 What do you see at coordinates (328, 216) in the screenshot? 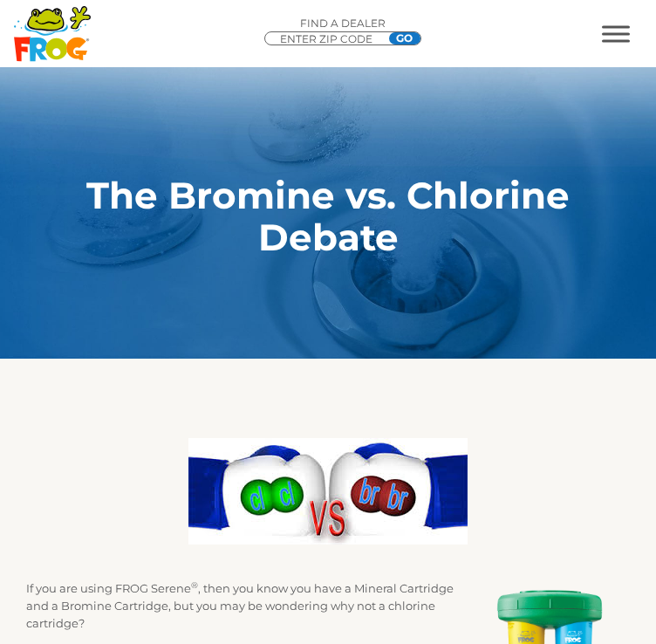
I see `strong: The Bromine vs. Chlorine Debate` at bounding box center [328, 216].